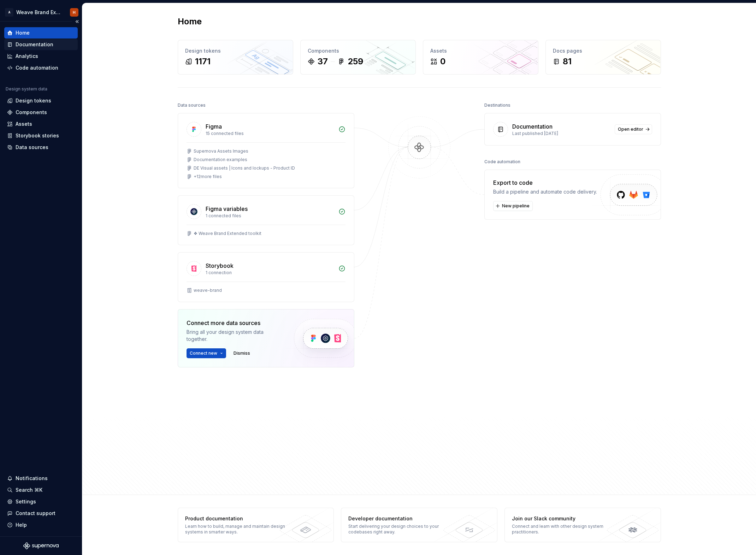 The width and height of the screenshot is (756, 555). What do you see at coordinates (242, 354) in the screenshot?
I see `span: Dismiss` at bounding box center [242, 354].